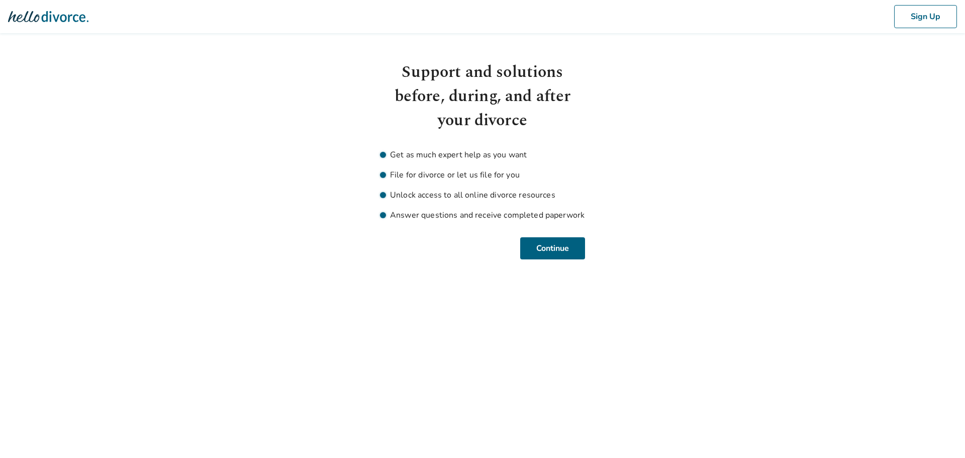 This screenshot has height=458, width=965. What do you see at coordinates (482, 155) in the screenshot?
I see `li: Get as much expert help as you want` at bounding box center [482, 155].